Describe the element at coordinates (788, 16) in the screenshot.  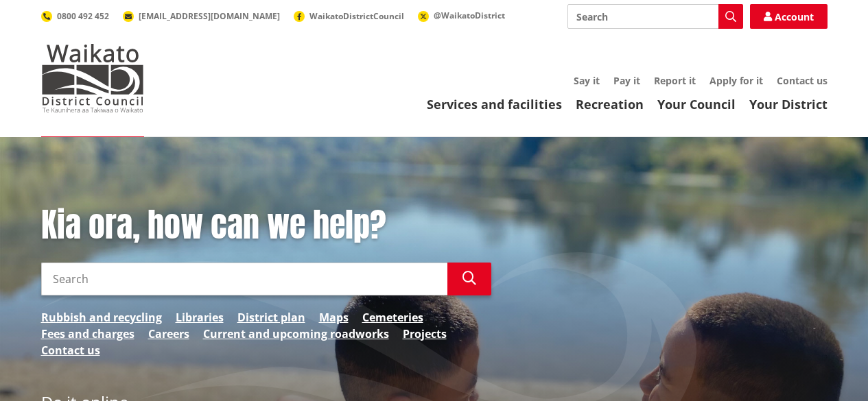
I see `a: Account` at that location.